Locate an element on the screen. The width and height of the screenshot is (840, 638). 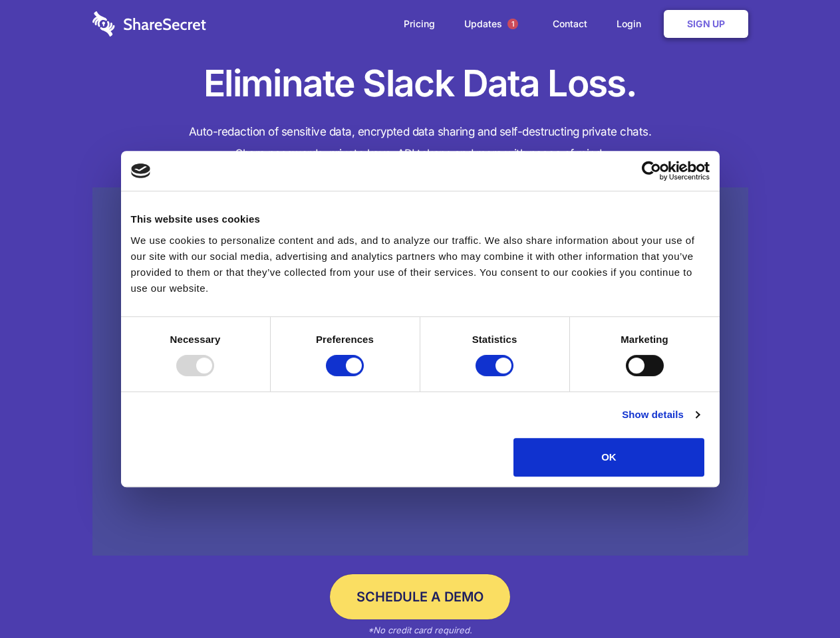
a: Sign Up is located at coordinates (705, 24).